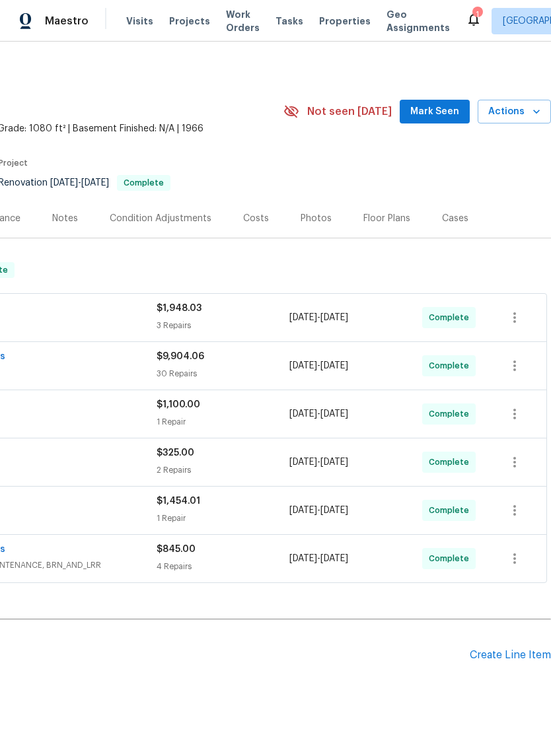  Describe the element at coordinates (223, 325) in the screenshot. I see `div: 3 Repairs` at that location.